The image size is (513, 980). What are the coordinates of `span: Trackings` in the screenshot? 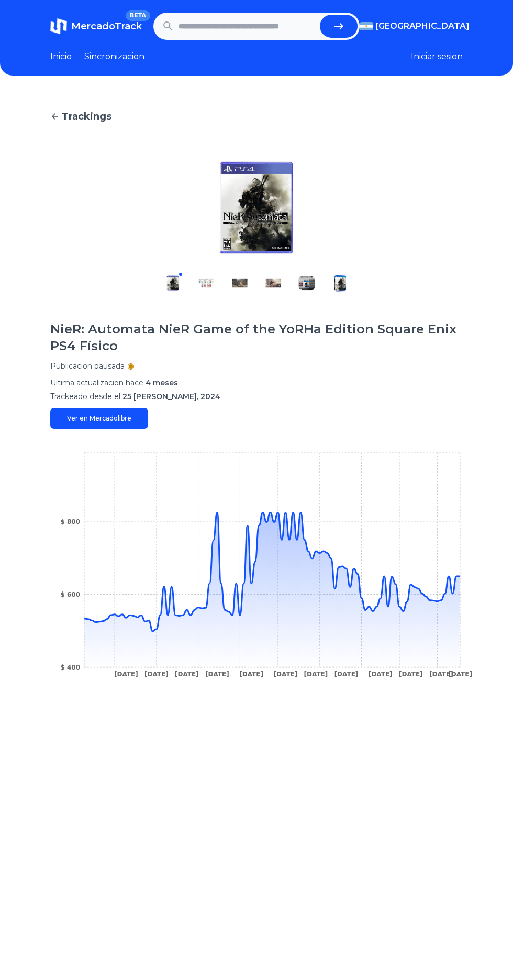 It's located at (86, 116).